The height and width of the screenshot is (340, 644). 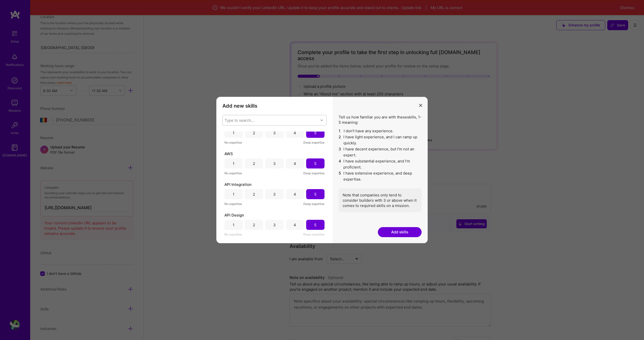 I want to click on button: Add skills, so click(x=400, y=232).